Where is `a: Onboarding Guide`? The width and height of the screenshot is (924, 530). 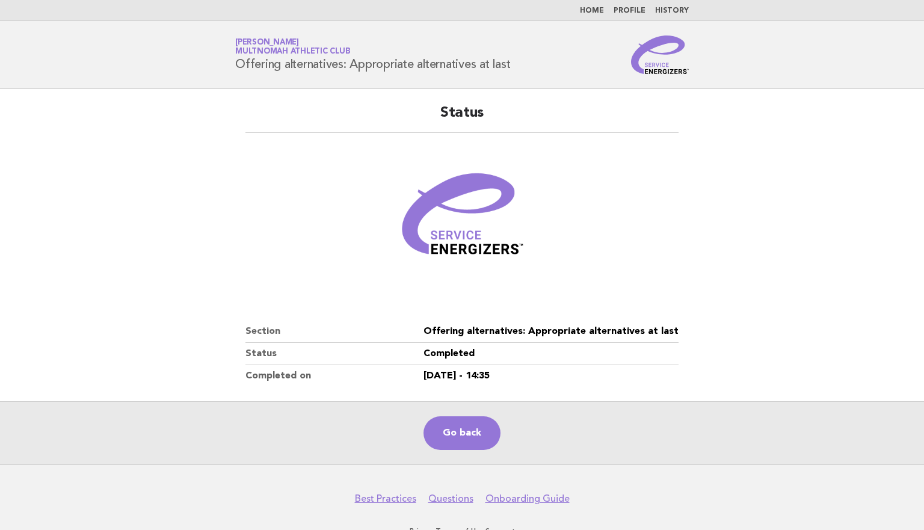 a: Onboarding Guide is located at coordinates (528, 499).